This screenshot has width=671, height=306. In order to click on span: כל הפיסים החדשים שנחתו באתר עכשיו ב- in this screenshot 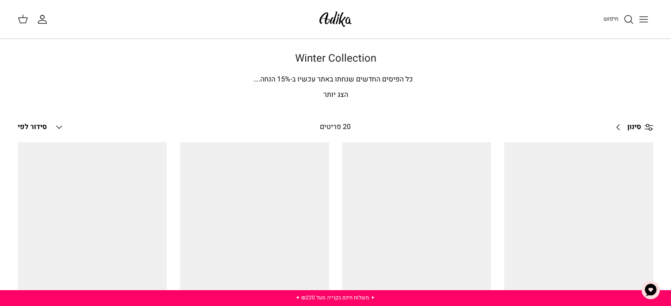, I will do `click(351, 79)`.